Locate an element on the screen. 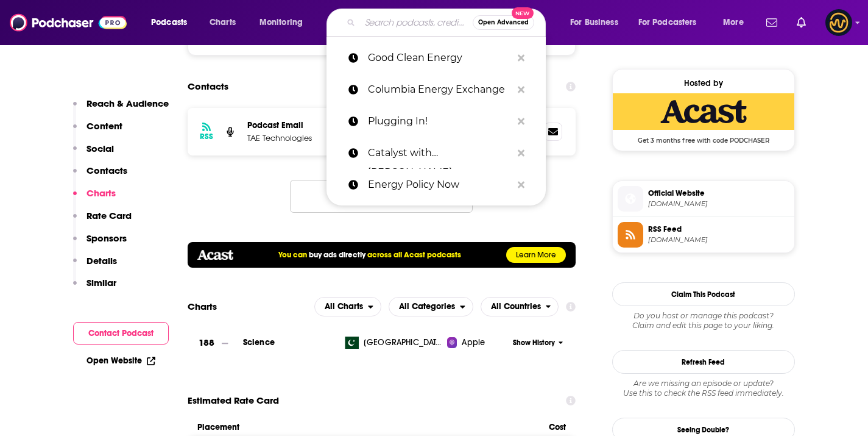 The width and height of the screenshot is (868, 436). div: Search podcasts, credits, & more... is located at coordinates (448, 23).